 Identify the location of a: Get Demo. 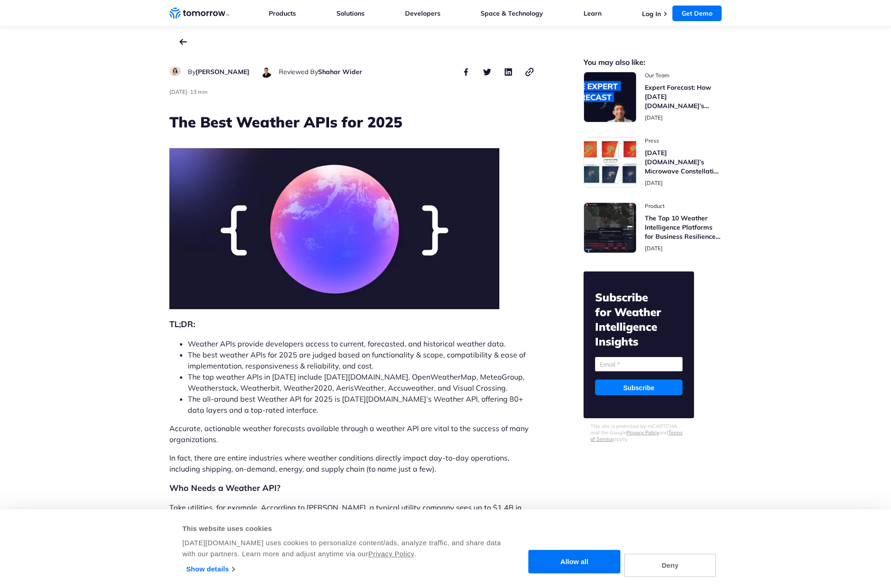
(697, 14).